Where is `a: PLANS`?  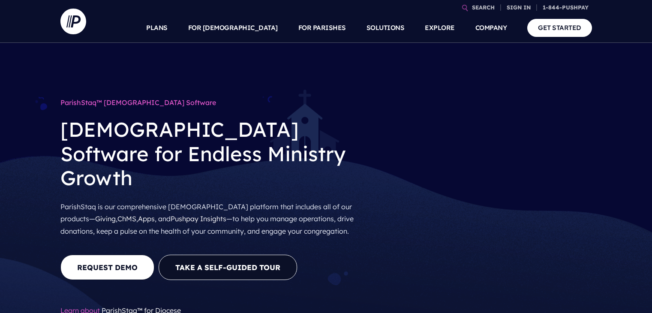
a: PLANS is located at coordinates (157, 28).